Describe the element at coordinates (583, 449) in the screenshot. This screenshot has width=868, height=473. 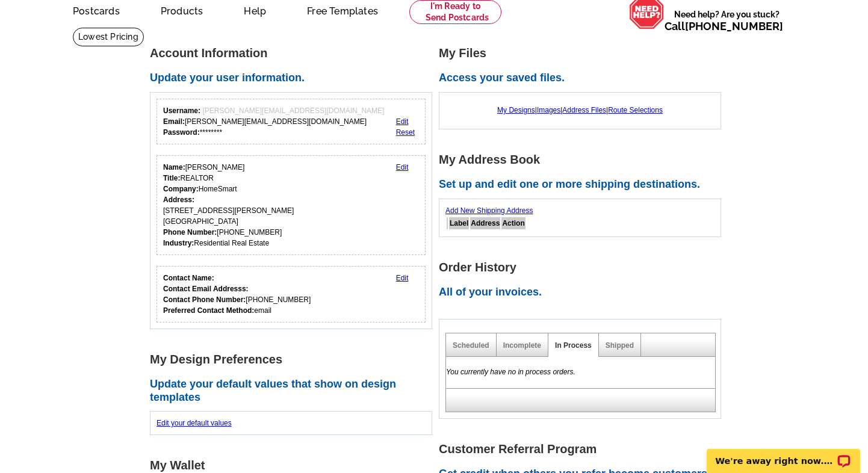
I see `h1: Customer Referral Program` at that location.